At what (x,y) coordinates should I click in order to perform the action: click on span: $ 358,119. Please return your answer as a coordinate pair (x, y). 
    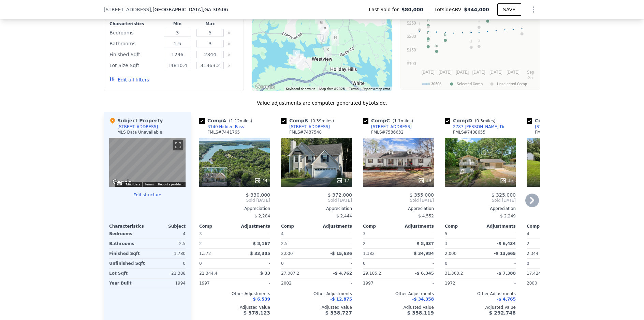
    Looking at the image, I should click on (421, 313).